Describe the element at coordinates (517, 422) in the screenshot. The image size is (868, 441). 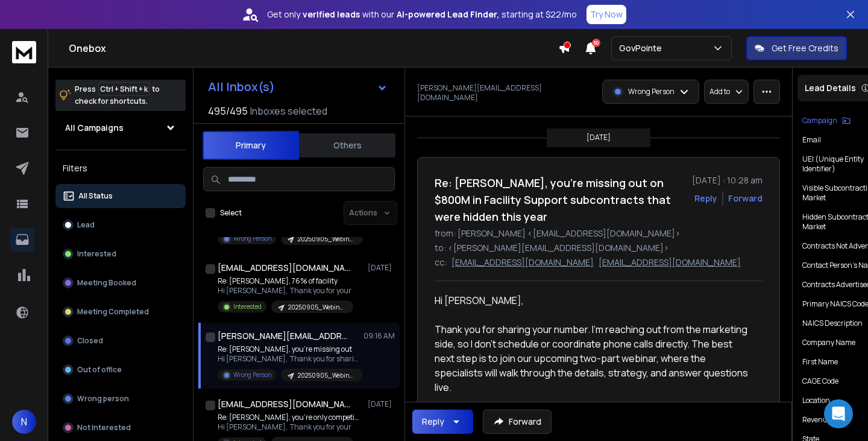
I see `button: Forward` at that location.